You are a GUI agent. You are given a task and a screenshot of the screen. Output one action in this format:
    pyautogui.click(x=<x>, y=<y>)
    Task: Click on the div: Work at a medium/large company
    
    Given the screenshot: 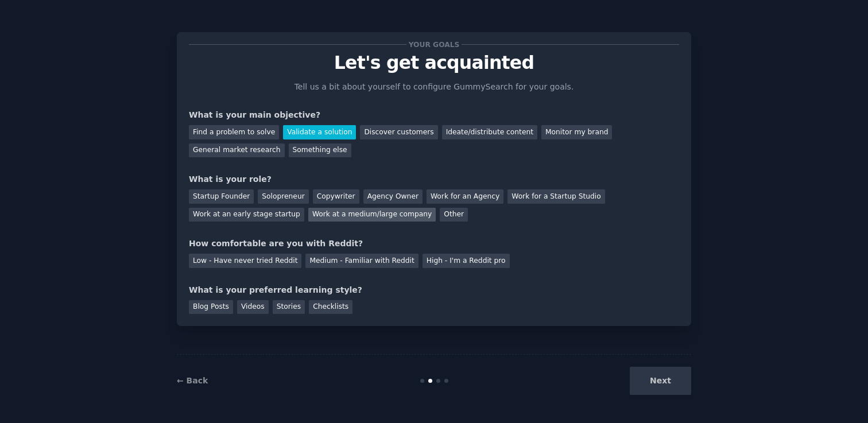 What is the action you would take?
    pyautogui.click(x=372, y=215)
    